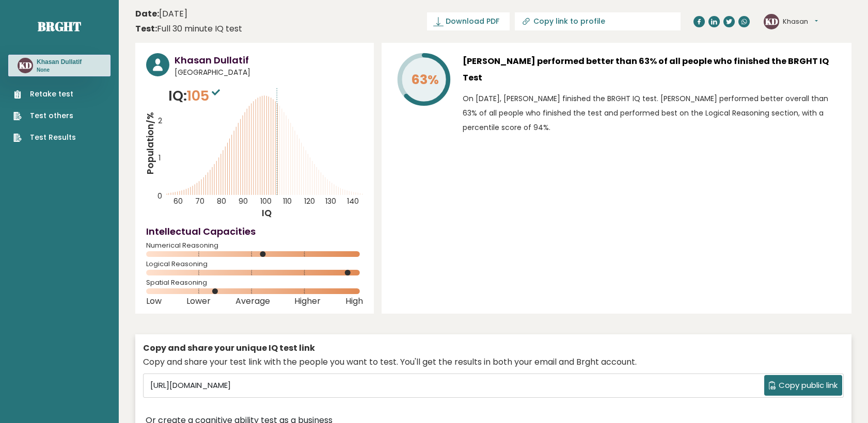 Image resolution: width=868 pixels, height=423 pixels. Describe the element at coordinates (425, 79) in the screenshot. I see `tspan: 63%` at that location.